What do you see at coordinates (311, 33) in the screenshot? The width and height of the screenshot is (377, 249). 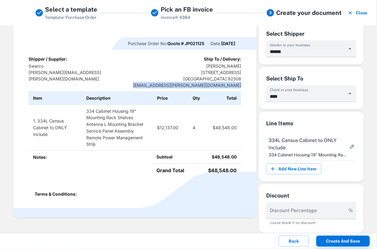 I see `div: Select Shipper` at bounding box center [311, 33].